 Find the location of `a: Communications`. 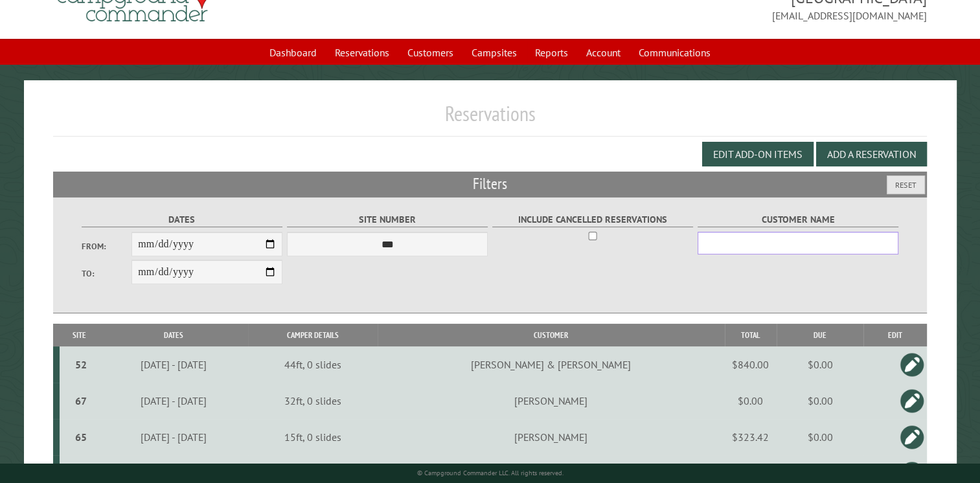

a: Communications is located at coordinates (674, 52).